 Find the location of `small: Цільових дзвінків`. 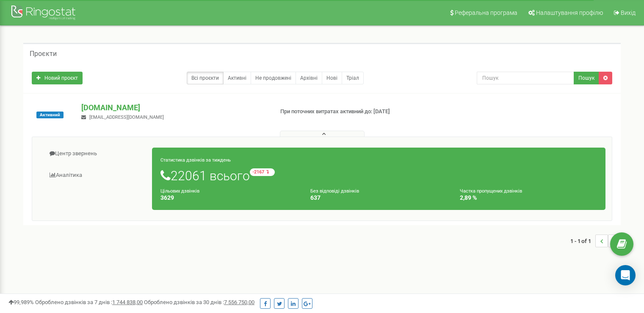

small: Цільових дзвінків is located at coordinates (180, 191).